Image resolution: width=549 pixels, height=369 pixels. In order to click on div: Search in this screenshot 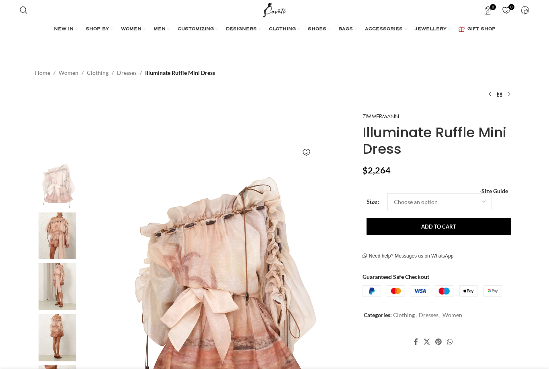, I will do `click(24, 10)`.